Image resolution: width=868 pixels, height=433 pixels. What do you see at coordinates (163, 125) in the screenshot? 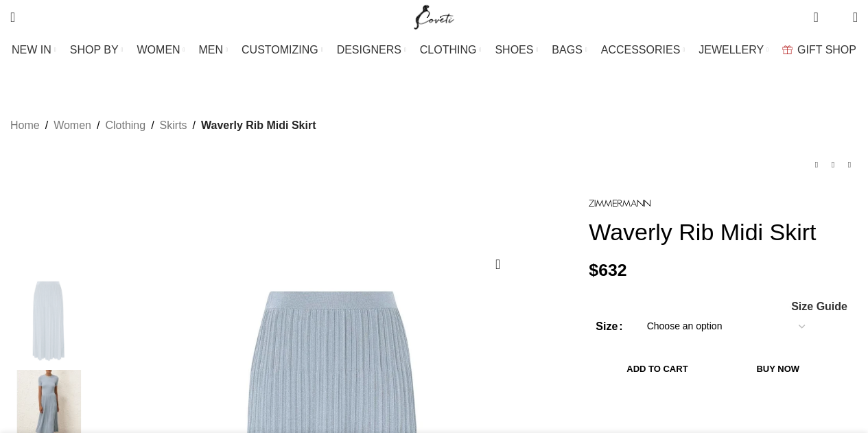
I see `nav: Breadcrumb` at bounding box center [163, 125].